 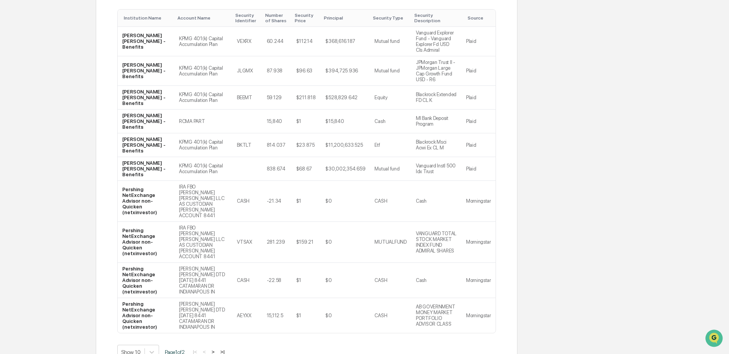 I want to click on td: $394,725.936, so click(x=345, y=71).